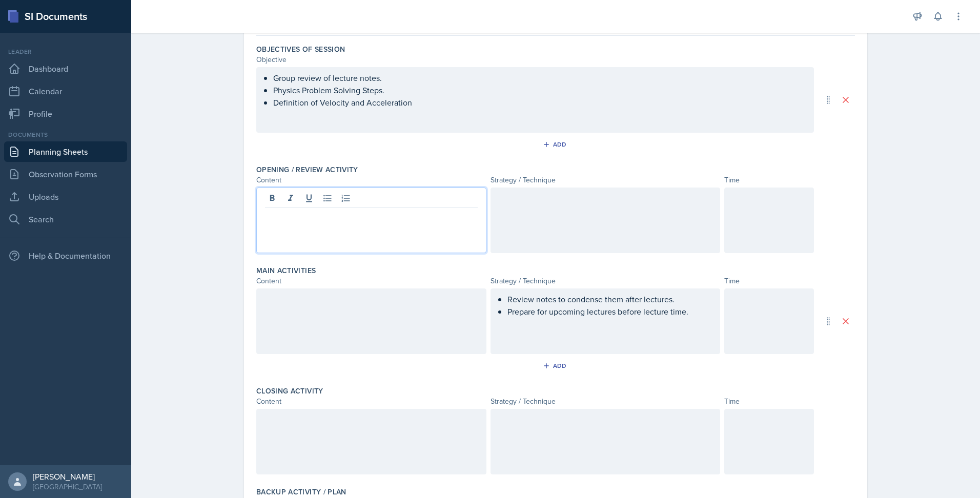 This screenshot has width=980, height=498. I want to click on a: Dashboard, so click(66, 69).